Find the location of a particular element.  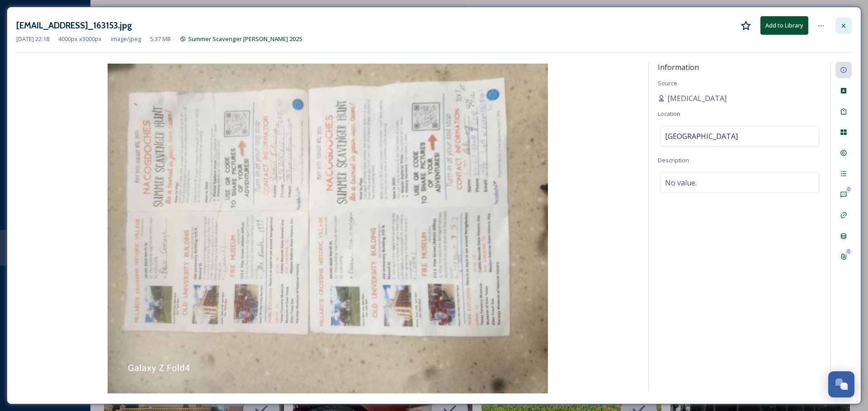

span: Description is located at coordinates (673, 160).